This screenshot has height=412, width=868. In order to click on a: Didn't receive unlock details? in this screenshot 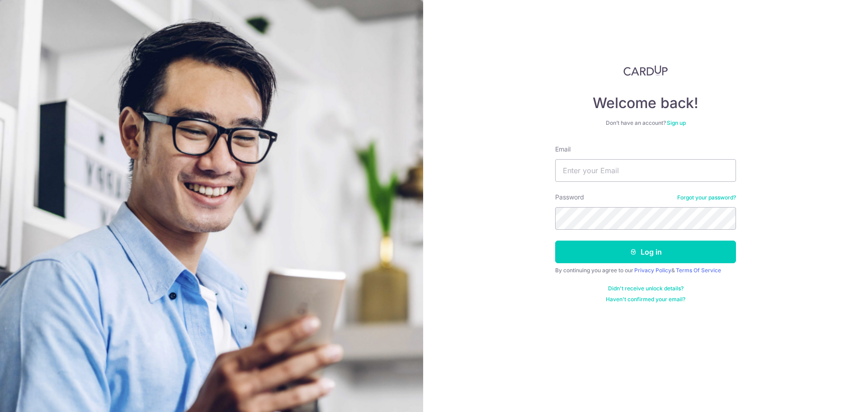, I will do `click(646, 288)`.